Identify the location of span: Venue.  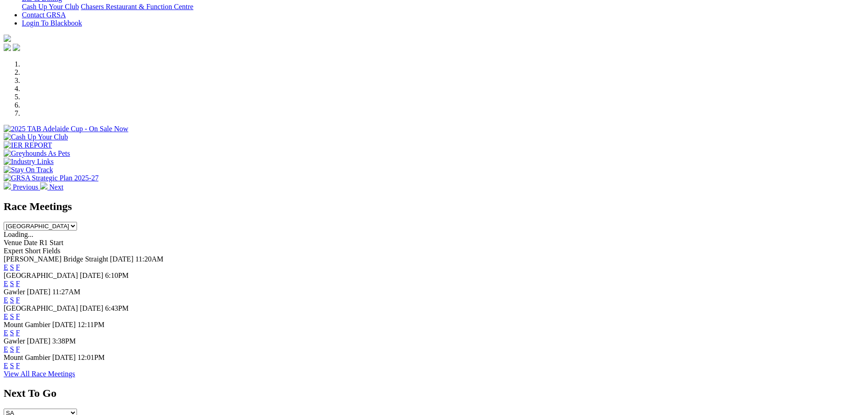
(13, 242).